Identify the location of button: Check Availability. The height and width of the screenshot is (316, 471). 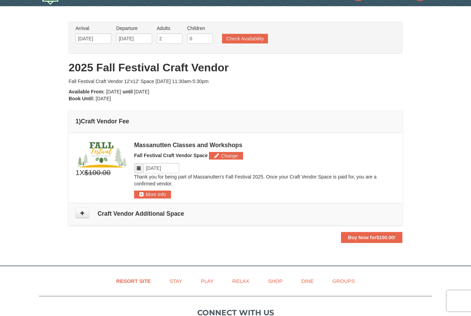
(245, 39).